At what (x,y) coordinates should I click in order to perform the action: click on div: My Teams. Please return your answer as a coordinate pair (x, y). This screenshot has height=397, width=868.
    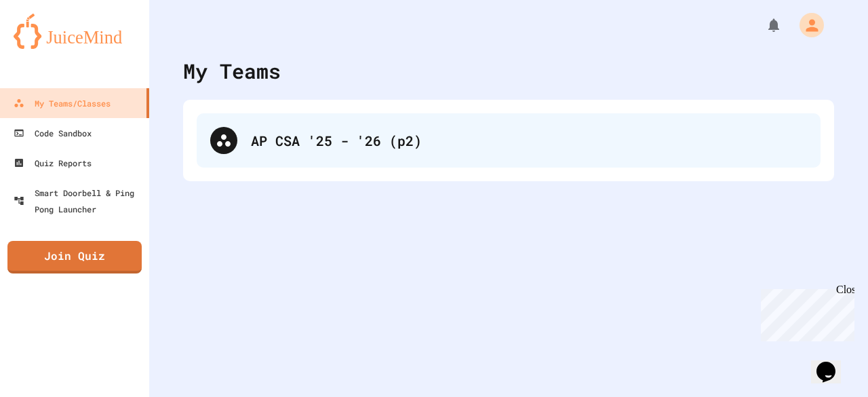
    Looking at the image, I should click on (231, 71).